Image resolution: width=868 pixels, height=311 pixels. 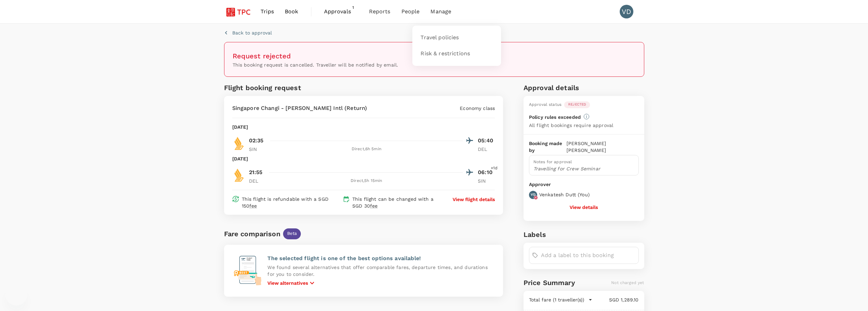 What do you see at coordinates (548, 147) in the screenshot?
I see `p: Booking made by` at bounding box center [548, 147].